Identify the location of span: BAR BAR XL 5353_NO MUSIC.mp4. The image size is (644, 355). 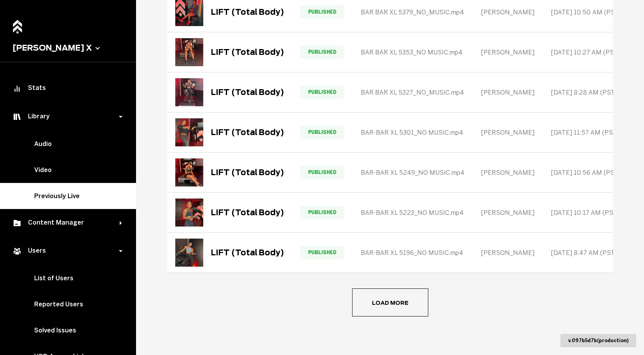
(411, 52).